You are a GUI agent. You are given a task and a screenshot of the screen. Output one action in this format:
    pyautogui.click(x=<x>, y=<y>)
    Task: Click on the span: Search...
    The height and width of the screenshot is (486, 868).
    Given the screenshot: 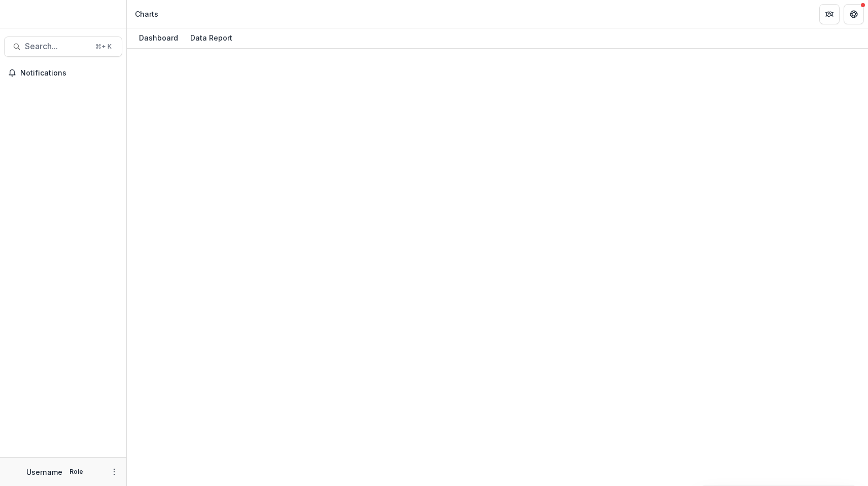 What is the action you would take?
    pyautogui.click(x=57, y=47)
    